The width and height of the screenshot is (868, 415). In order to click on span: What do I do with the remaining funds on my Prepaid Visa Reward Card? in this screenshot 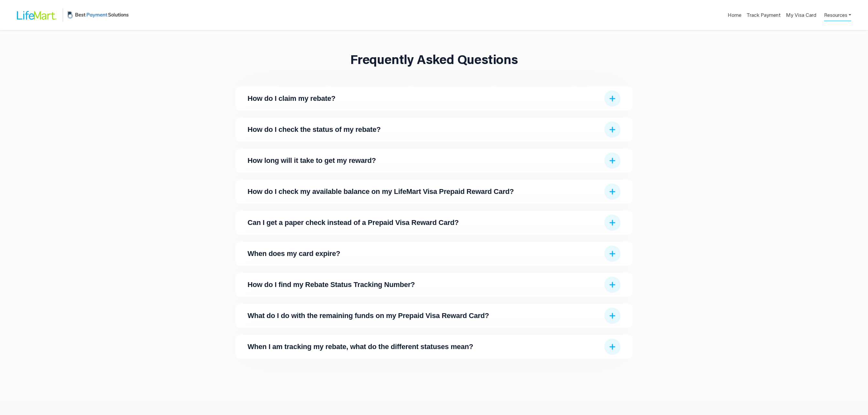, I will do `click(424, 316)`.